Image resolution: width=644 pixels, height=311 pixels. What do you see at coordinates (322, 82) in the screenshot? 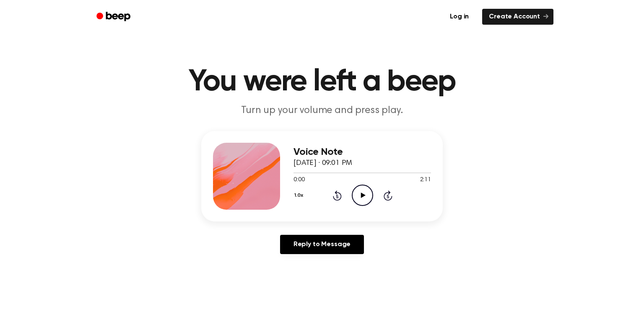
I see `h1: You were left a beep` at bounding box center [322, 82].